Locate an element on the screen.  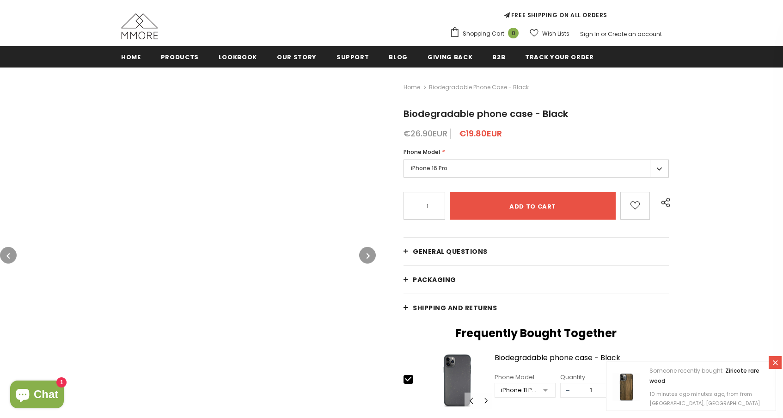
span: Someone recently bought is located at coordinates (686, 370).